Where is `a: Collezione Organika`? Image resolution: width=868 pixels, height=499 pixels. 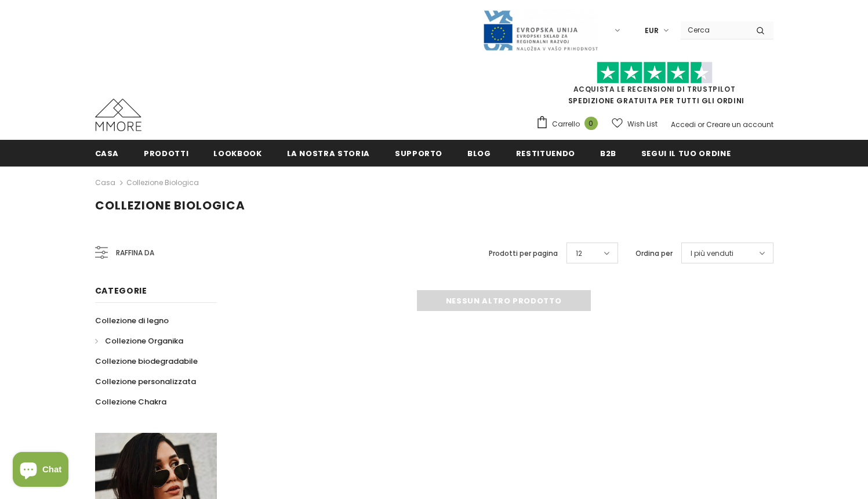 a: Collezione Organika is located at coordinates (139, 340).